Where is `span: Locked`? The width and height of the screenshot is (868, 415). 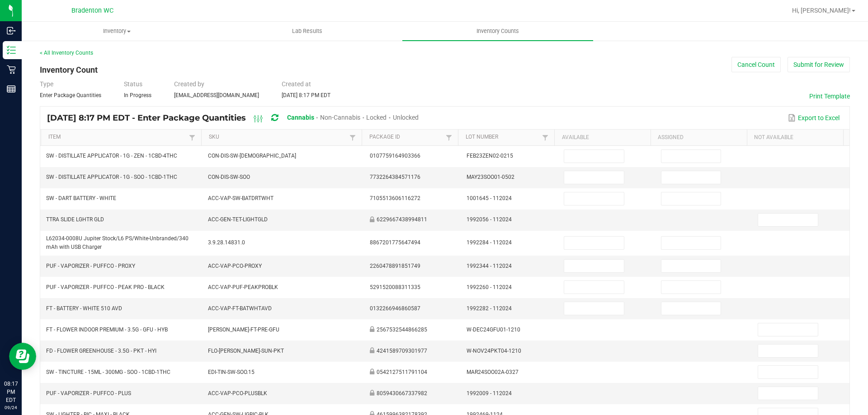
span: Locked is located at coordinates (376, 118).